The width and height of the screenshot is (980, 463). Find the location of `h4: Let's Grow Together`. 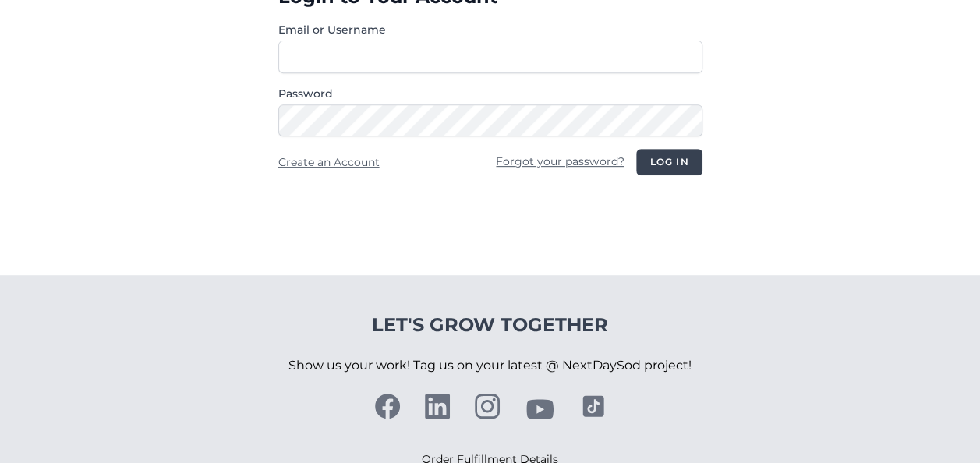

h4: Let's Grow Together is located at coordinates (490, 325).